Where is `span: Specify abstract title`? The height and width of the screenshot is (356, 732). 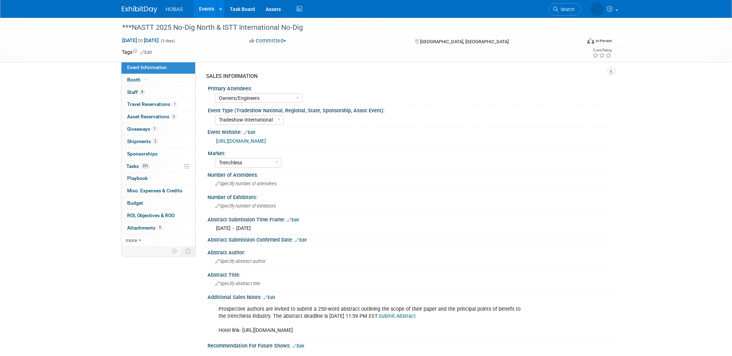
span: Specify abstract title is located at coordinates (238, 283).